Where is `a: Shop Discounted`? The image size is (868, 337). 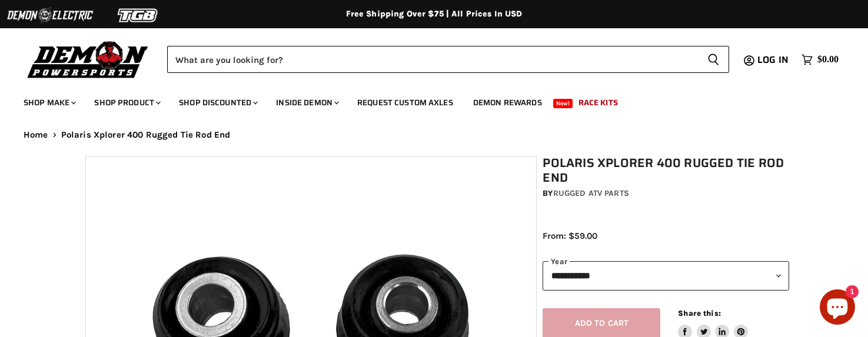 a: Shop Discounted is located at coordinates (217, 102).